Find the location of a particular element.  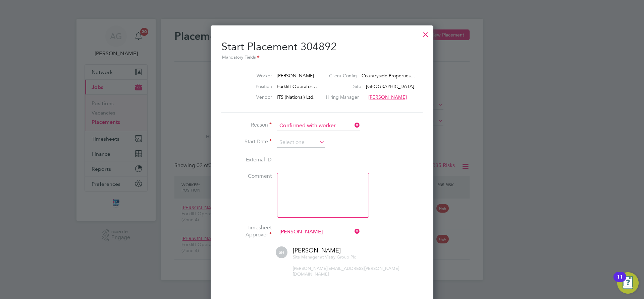

span: Vistry Group Plc is located at coordinates (341, 257).